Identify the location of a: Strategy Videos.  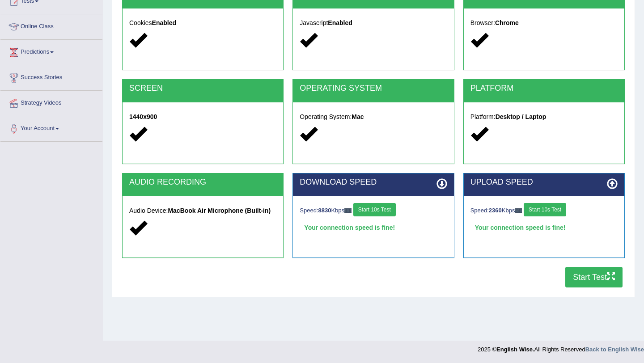
(51, 102).